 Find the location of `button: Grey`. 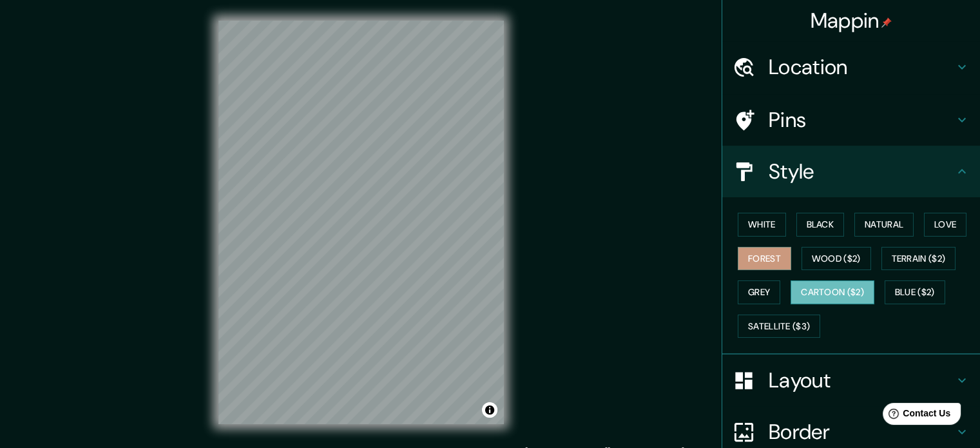

button: Grey is located at coordinates (759, 292).